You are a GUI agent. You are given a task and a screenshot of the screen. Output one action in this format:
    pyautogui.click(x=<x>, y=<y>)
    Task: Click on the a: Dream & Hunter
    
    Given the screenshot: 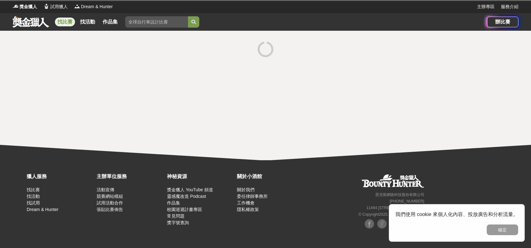 What is the action you would take?
    pyautogui.click(x=42, y=210)
    